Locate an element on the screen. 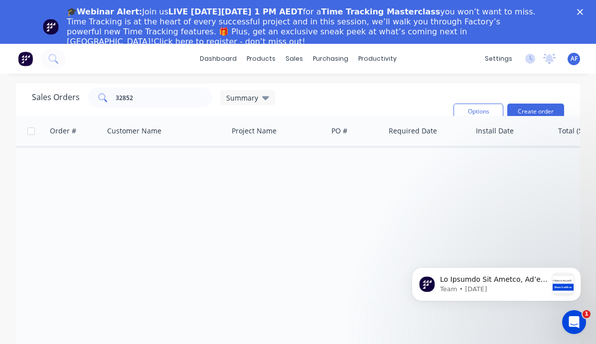 This screenshot has height=344, width=596. div: Install Date is located at coordinates (495, 131).